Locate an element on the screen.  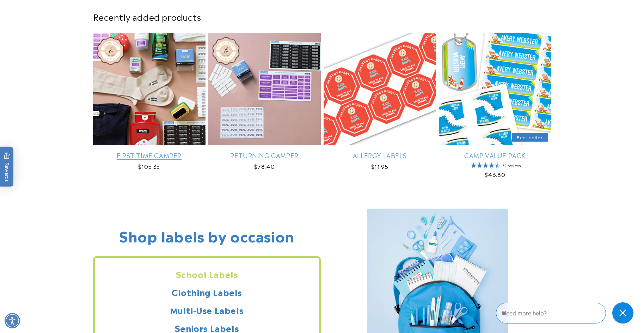
h2: Multi-Use Labels is located at coordinates (207, 309).